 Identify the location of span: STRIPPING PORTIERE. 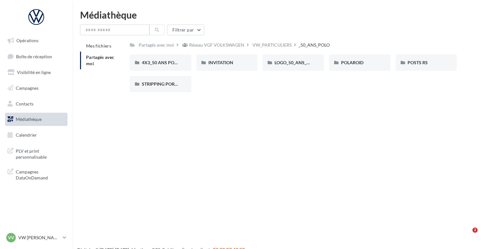
(164, 84).